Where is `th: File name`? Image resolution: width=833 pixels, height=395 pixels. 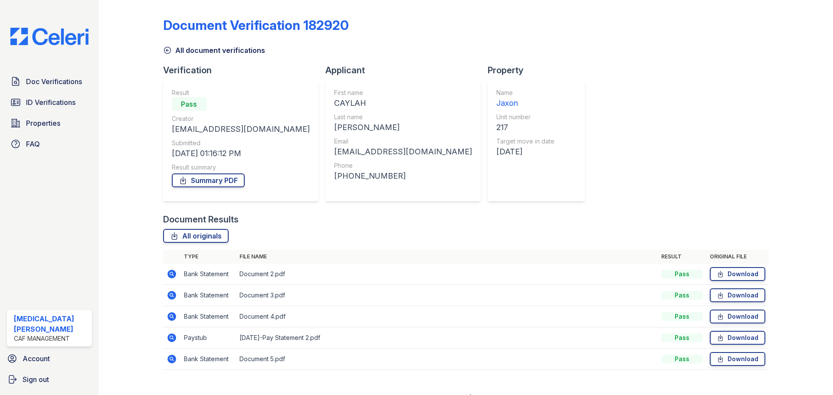
th: File name is located at coordinates (447, 257).